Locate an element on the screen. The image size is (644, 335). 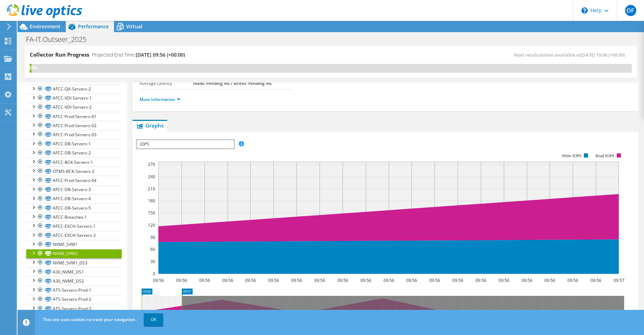
span: OF is located at coordinates (631, 10).